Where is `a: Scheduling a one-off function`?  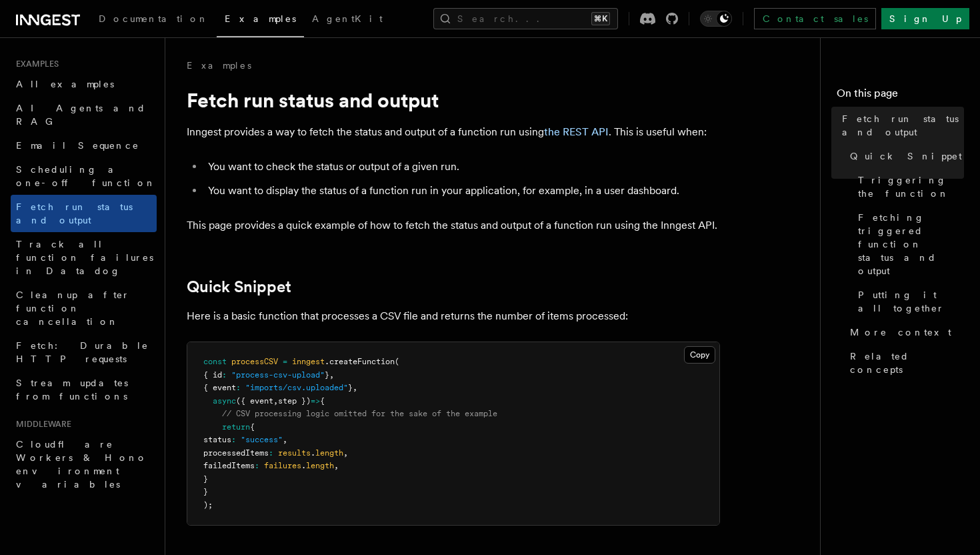 a: Scheduling a one-off function is located at coordinates (83, 176).